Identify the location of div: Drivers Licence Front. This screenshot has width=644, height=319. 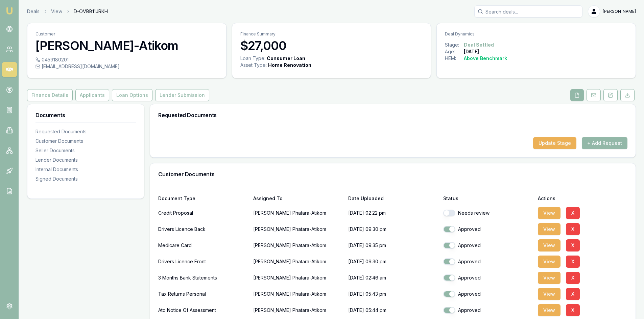
(203, 262).